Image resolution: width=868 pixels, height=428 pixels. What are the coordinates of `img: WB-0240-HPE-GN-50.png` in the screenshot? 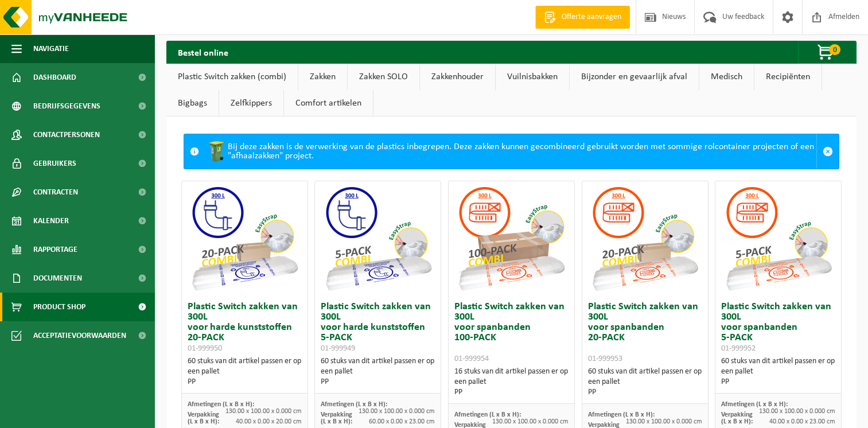 It's located at (217, 151).